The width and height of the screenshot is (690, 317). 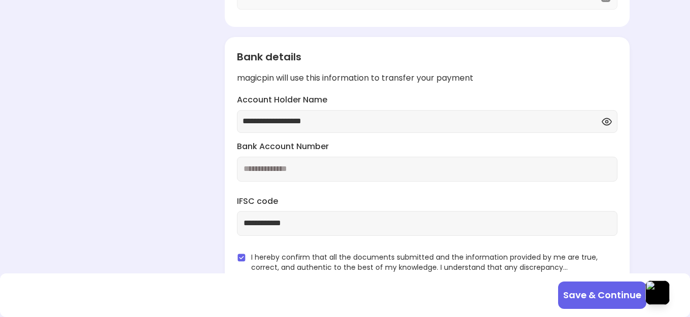 What do you see at coordinates (427, 57) in the screenshot?
I see `div: Bank details` at bounding box center [427, 57].